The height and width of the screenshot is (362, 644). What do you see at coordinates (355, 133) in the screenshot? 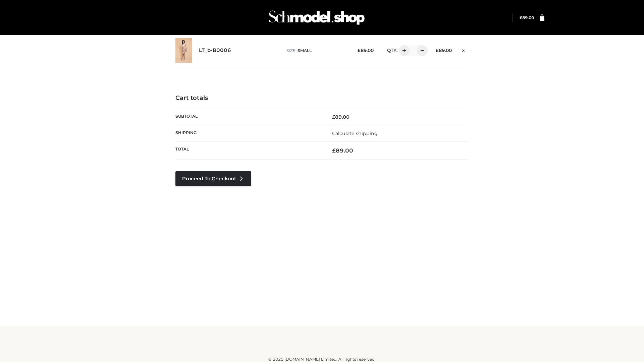
I see `a: Calculate shipping` at bounding box center [355, 133].